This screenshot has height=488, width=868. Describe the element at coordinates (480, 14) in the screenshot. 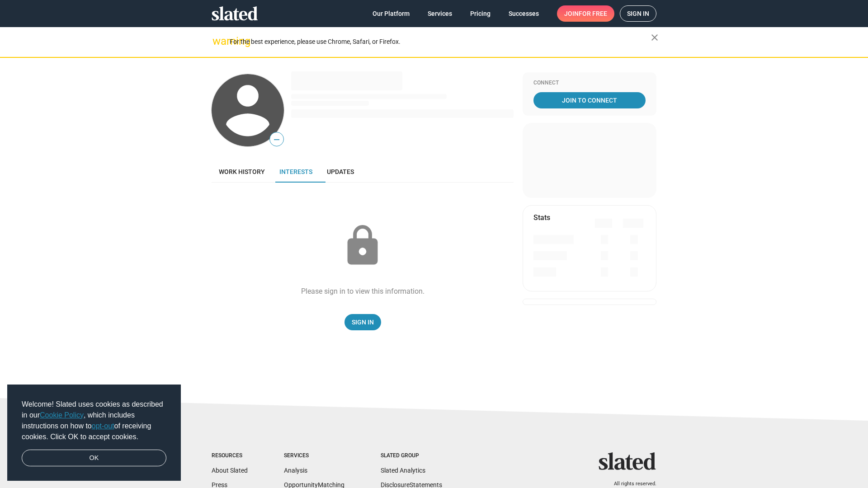

I see `a: Pricing` at that location.